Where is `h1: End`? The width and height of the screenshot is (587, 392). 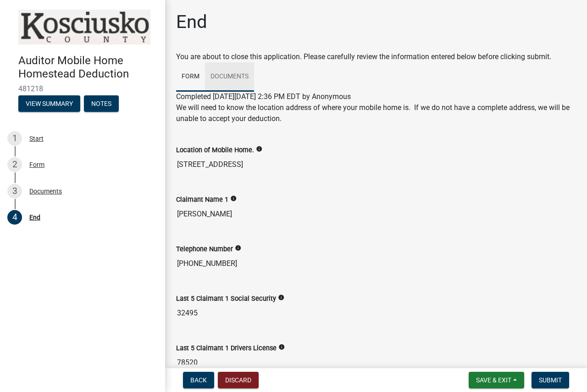 h1: End is located at coordinates (192, 22).